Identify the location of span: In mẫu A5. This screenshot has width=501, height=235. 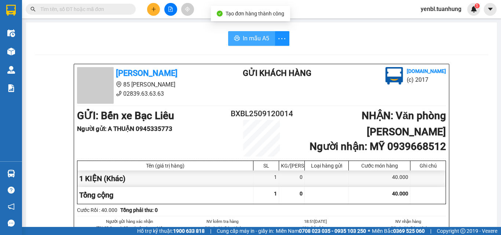
(256, 38).